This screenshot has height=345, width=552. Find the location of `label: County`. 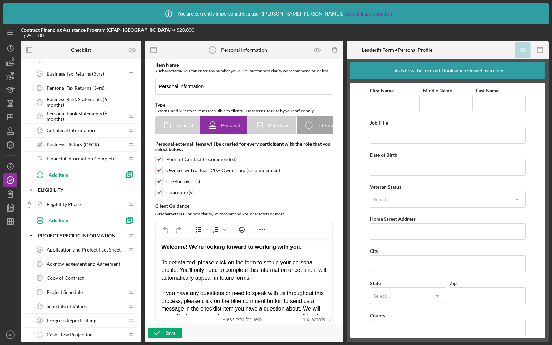

label: County is located at coordinates (378, 316).